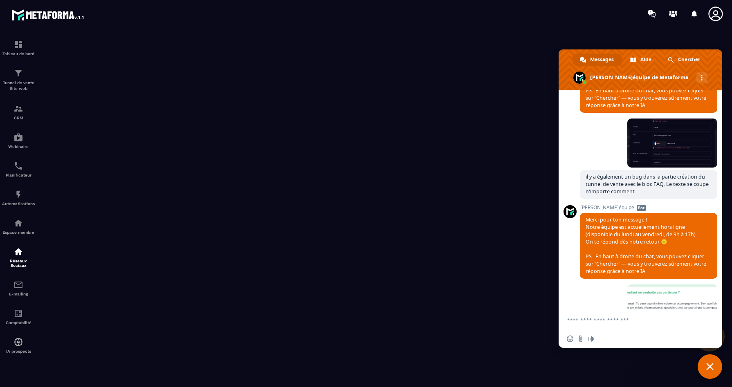 The width and height of the screenshot is (732, 387). What do you see at coordinates (18, 166) in the screenshot?
I see `img: scheduler` at bounding box center [18, 166].